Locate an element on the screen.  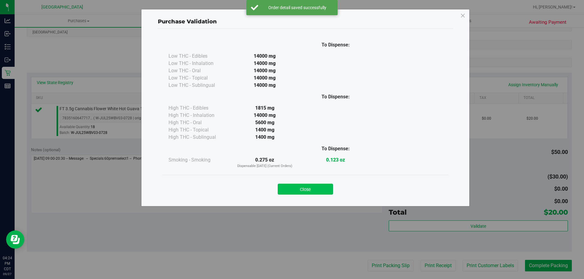
div: High THC - Sublingual is located at coordinates (199, 137).